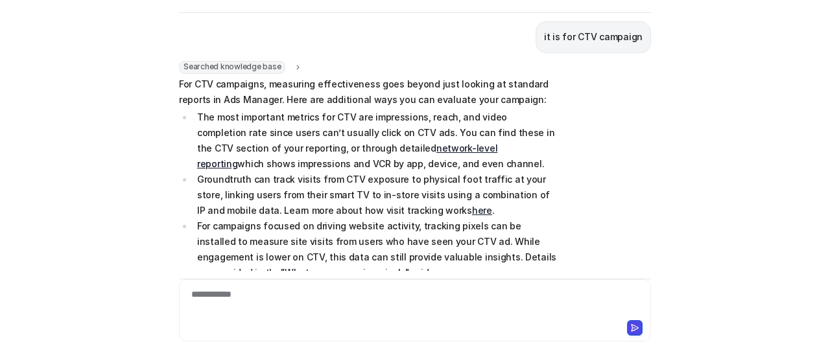 The image size is (830, 357). What do you see at coordinates (345, 272) in the screenshot?
I see `a: "What are conversion pixels"` at bounding box center [345, 272].